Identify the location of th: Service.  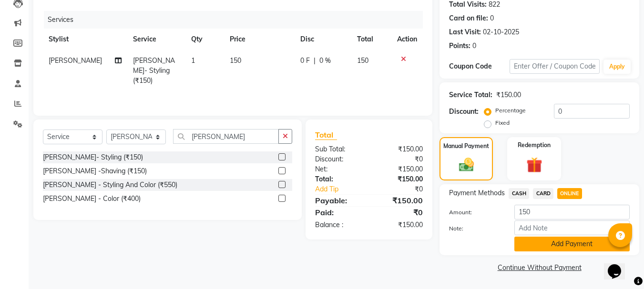
(156, 39).